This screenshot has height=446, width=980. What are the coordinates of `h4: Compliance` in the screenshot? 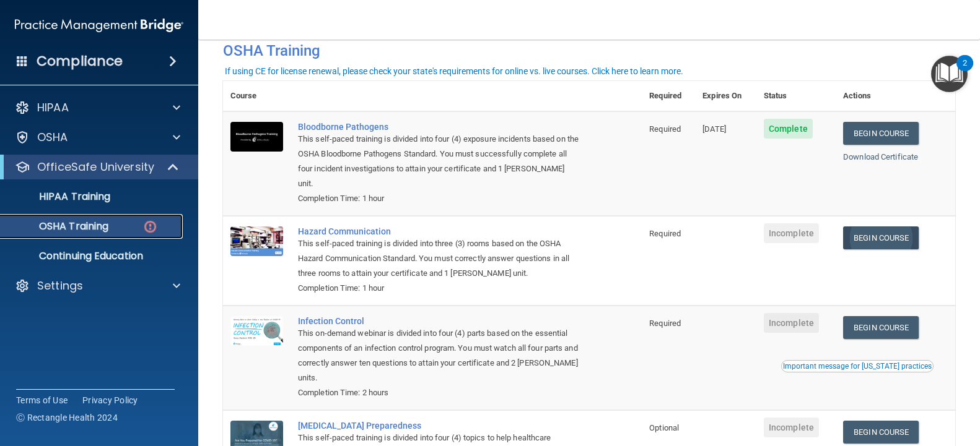 It's located at (79, 61).